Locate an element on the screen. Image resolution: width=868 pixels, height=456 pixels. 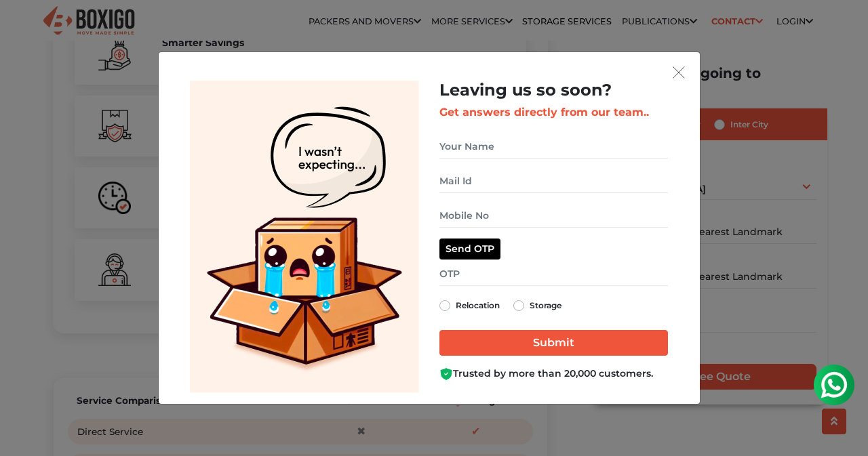
h2: Leaving us so soon? is located at coordinates (553, 90).